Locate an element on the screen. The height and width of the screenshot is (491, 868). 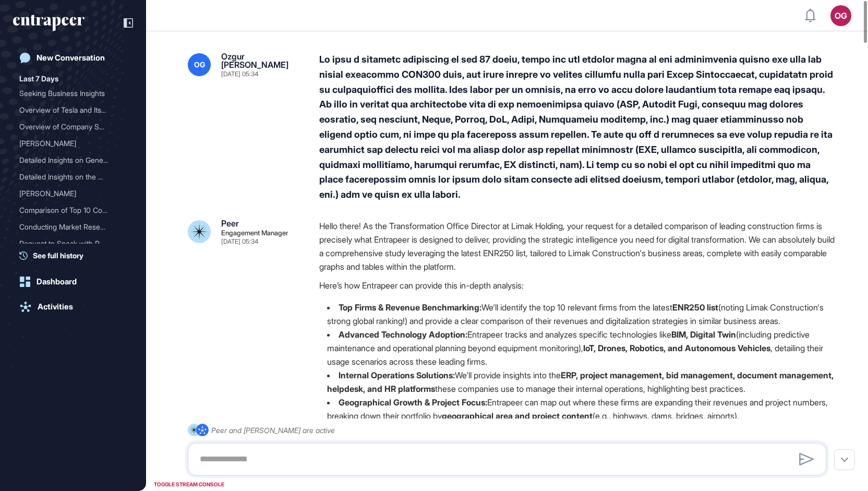
div: Detailed Insights on the Capabilities of Agents is located at coordinates (73, 176).